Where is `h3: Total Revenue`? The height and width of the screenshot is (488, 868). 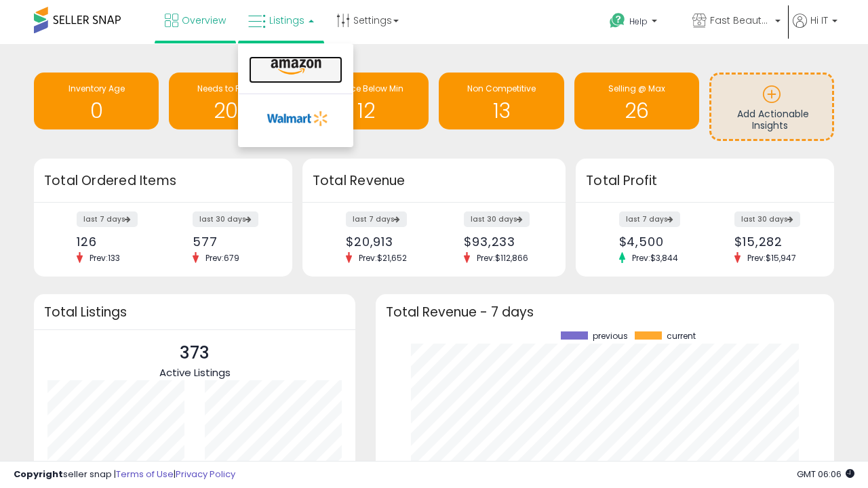 h3: Total Revenue is located at coordinates (434, 181).